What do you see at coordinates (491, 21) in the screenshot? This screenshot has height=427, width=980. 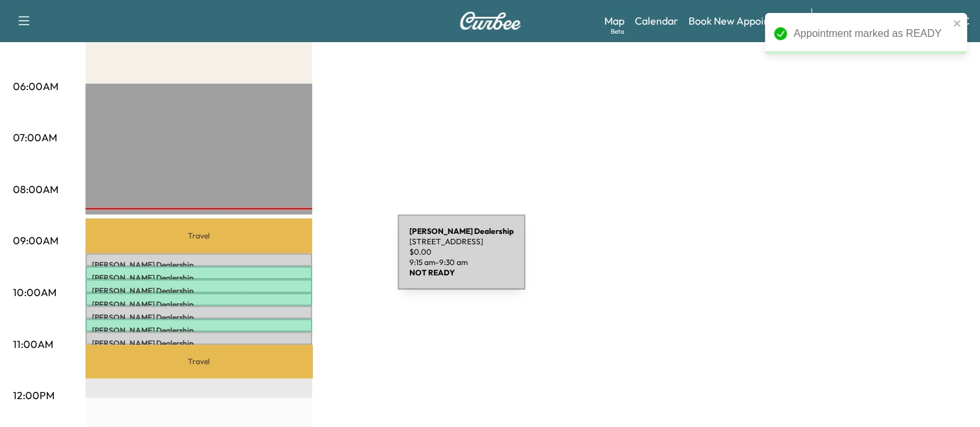 I see `img: Curbee Logo` at bounding box center [491, 21].